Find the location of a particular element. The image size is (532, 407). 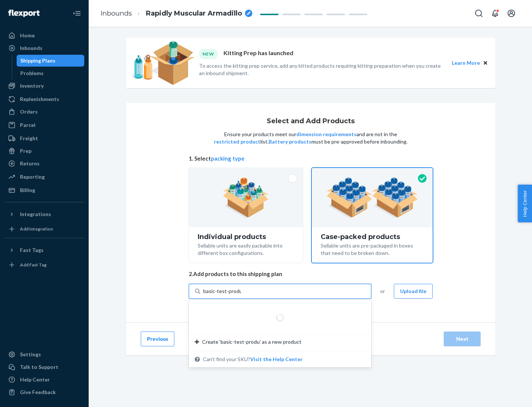

button: restricted product is located at coordinates (237, 142).